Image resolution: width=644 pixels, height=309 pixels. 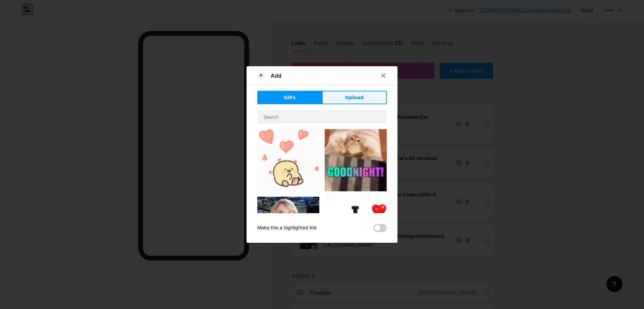 What do you see at coordinates (354, 97) in the screenshot?
I see `button: Upload` at bounding box center [354, 97].